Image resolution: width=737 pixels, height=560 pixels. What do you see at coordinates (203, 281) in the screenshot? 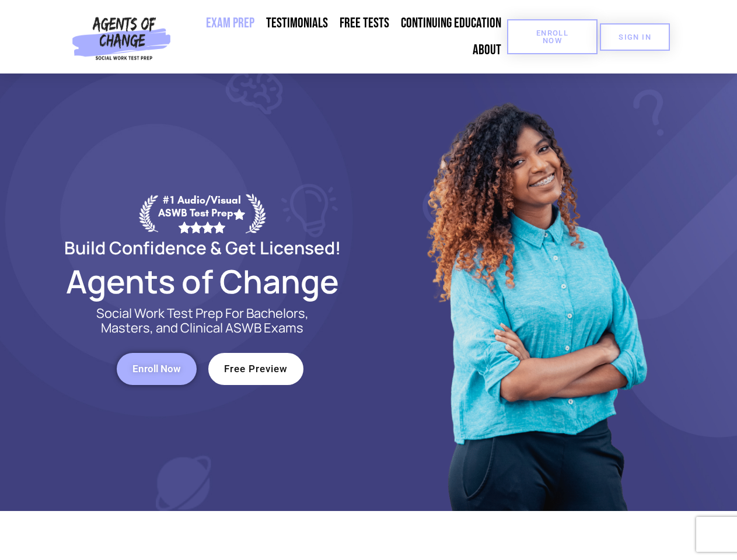
I see `h2: Agents of Change` at bounding box center [203, 281].